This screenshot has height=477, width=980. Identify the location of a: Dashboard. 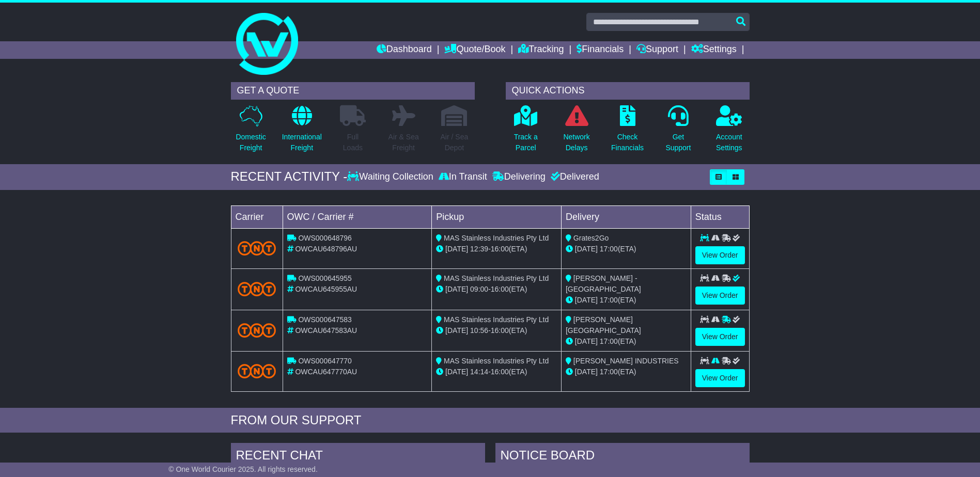
(404, 50).